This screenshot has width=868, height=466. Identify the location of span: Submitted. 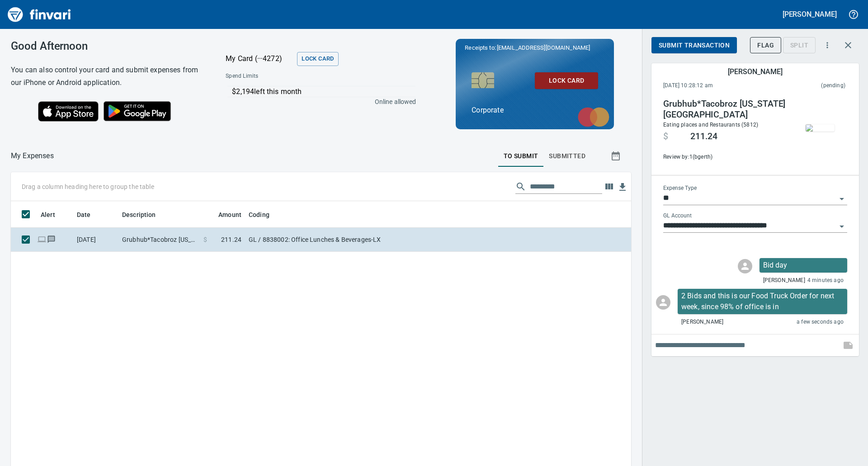
(567, 156).